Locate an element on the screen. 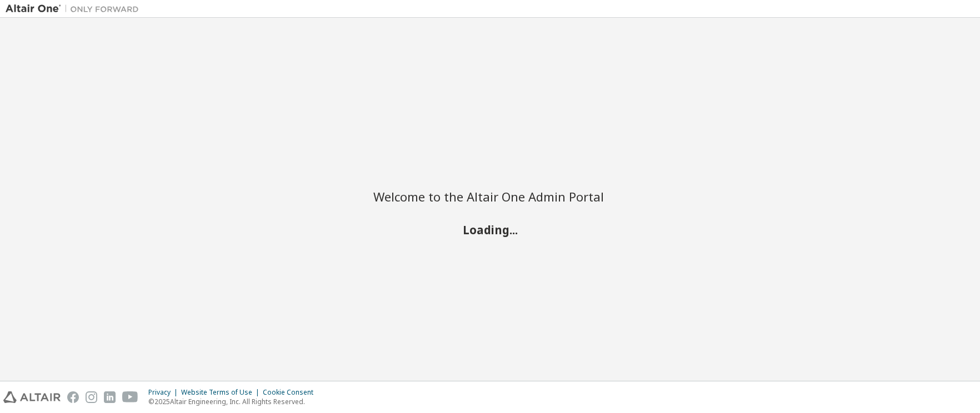 The height and width of the screenshot is (413, 980). p: © 2025 Altair Engineering, Inc. All Rights Reserved. is located at coordinates (234, 401).